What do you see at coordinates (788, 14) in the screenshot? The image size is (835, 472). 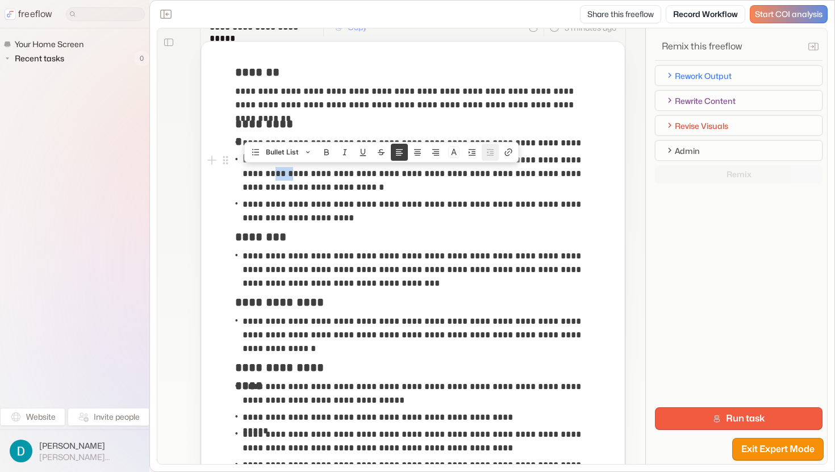 I see `a: Start COI analysis` at bounding box center [788, 14].